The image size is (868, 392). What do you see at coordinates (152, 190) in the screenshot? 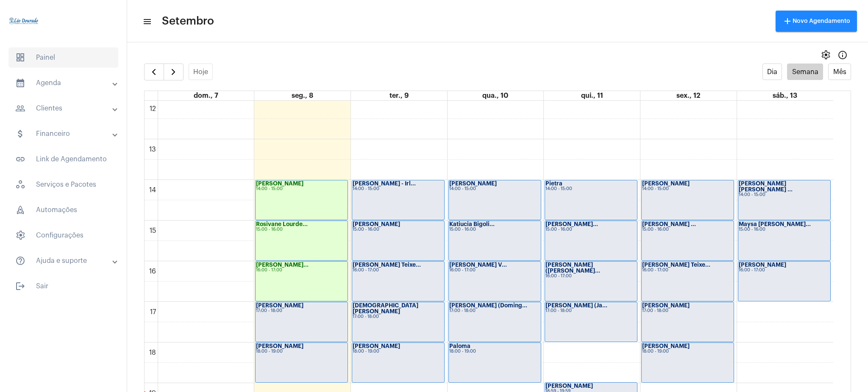
I see `div: 14` at bounding box center [152, 190].